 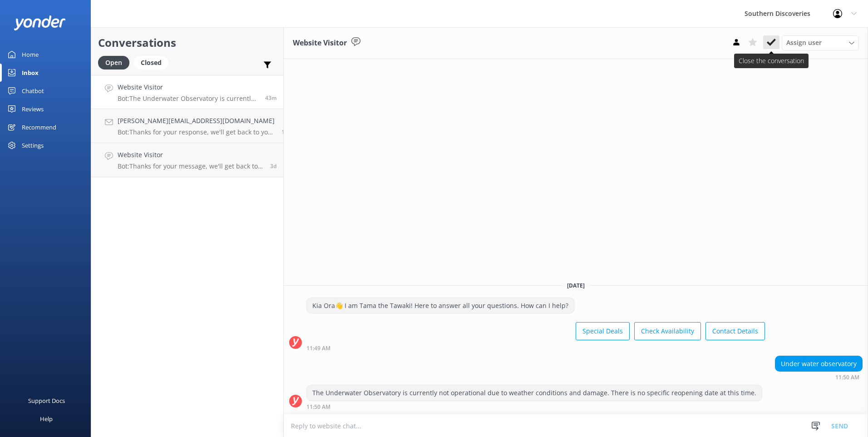 I want to click on button: Contact Details, so click(x=735, y=331).